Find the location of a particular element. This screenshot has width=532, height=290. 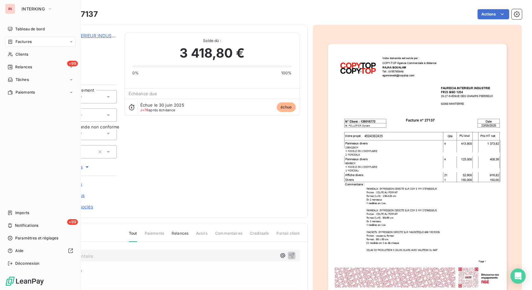

span: Échue le 30 juin 2025 is located at coordinates (162, 105).